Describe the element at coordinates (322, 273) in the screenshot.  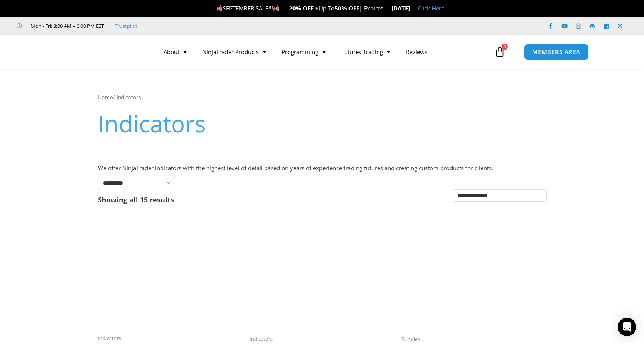
I see `img: Account Risk Manager` at that location.